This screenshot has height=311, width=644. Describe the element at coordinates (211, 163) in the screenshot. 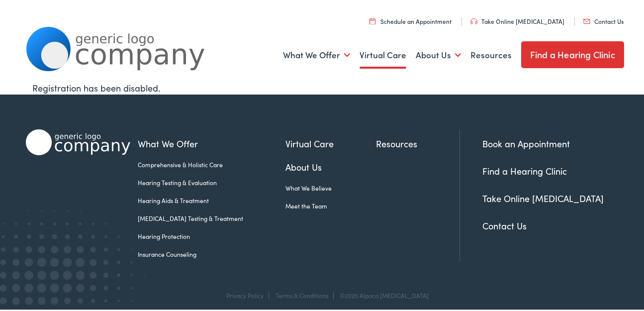

I see `a: Comprehensive & Holistic Care` at that location.